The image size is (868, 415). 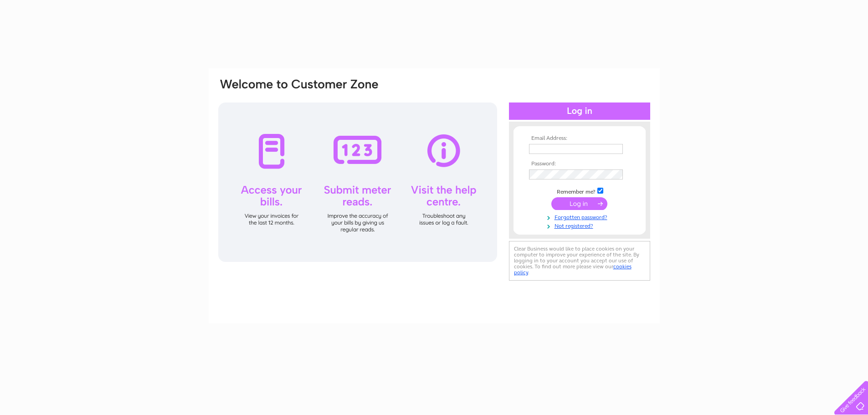 I want to click on a: cookies policy, so click(x=572, y=269).